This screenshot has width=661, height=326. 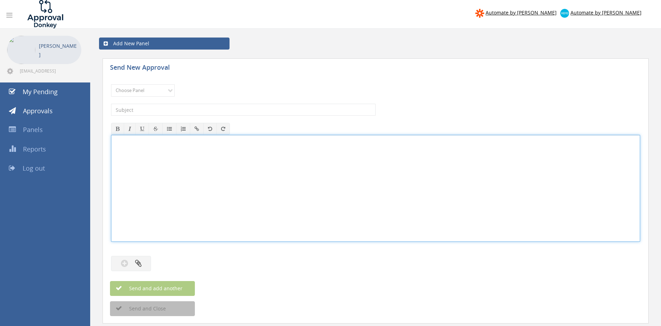 I want to click on img: zapier-logomark.png, so click(x=480, y=13).